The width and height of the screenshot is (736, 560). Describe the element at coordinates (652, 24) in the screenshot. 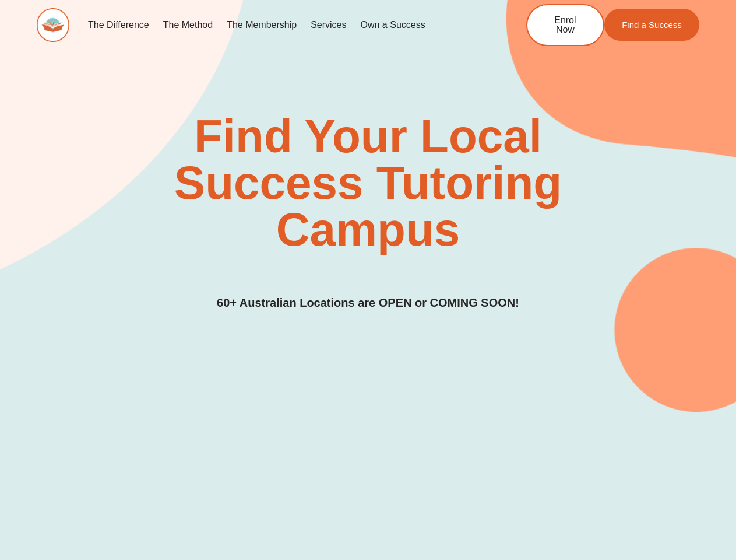

I see `a: Find a Success` at that location.